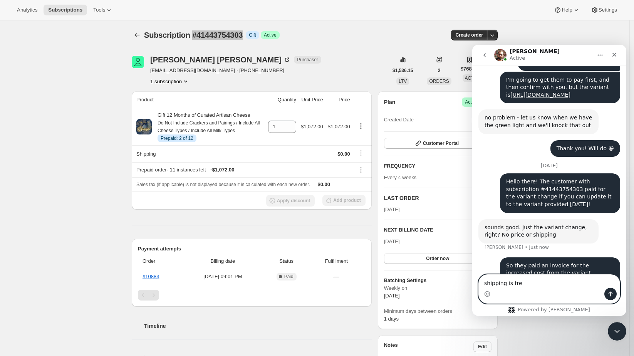  What do you see at coordinates (434, 166) in the screenshot?
I see `h2: FREQUENCY` at bounding box center [434, 166].